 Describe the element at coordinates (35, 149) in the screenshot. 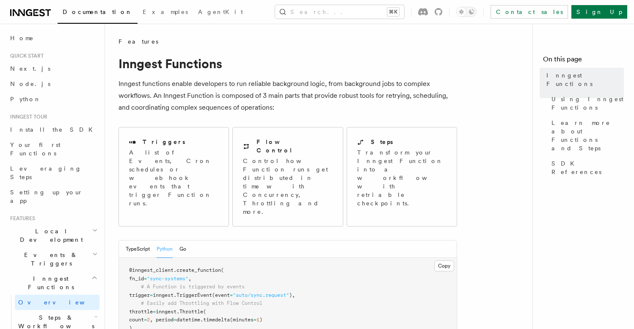

I see `span: Your first Functions` at that location.